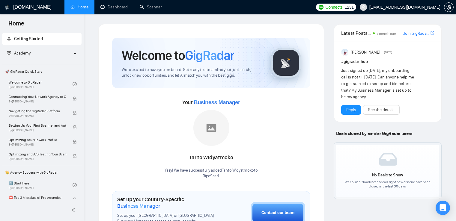  I want to click on h1: Welcome to, so click(178, 56).